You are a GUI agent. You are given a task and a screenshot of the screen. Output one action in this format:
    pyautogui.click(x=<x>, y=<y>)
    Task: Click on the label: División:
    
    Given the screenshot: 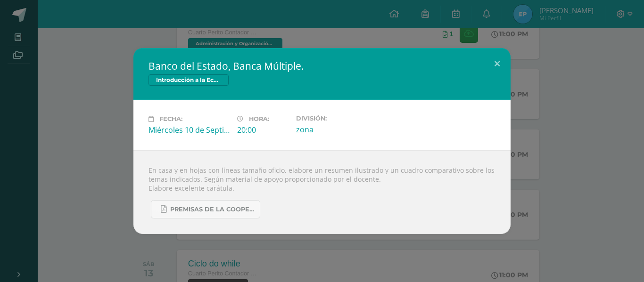 What is the action you would take?
    pyautogui.click(x=336, y=118)
    